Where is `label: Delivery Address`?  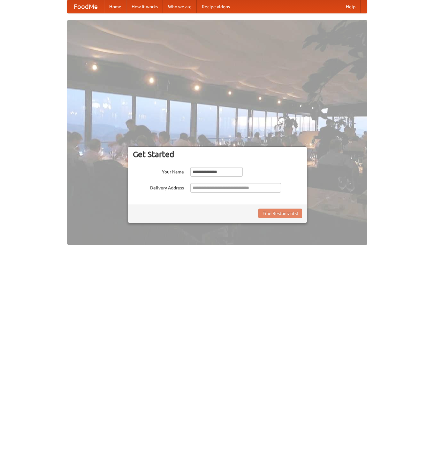 label: Delivery Address is located at coordinates (158, 187).